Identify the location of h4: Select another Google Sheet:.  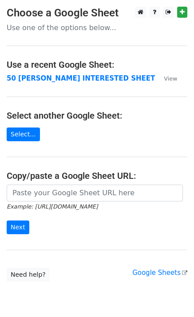
(97, 116).